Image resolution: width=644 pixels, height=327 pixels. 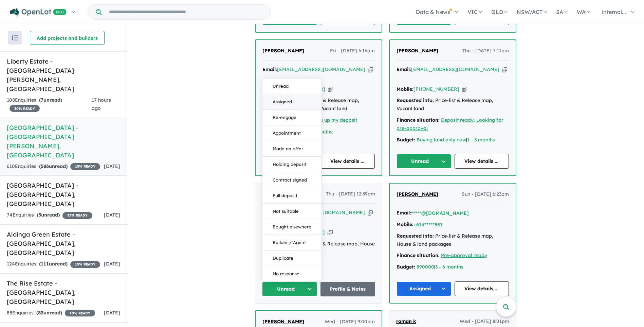 What do you see at coordinates (42, 100) in the screenshot?
I see `span: 7` at bounding box center [42, 100].